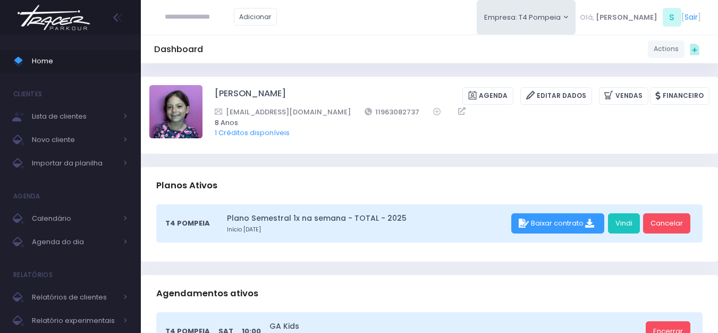 This screenshot has width=718, height=333. I want to click on a: Vindi, so click(624, 223).